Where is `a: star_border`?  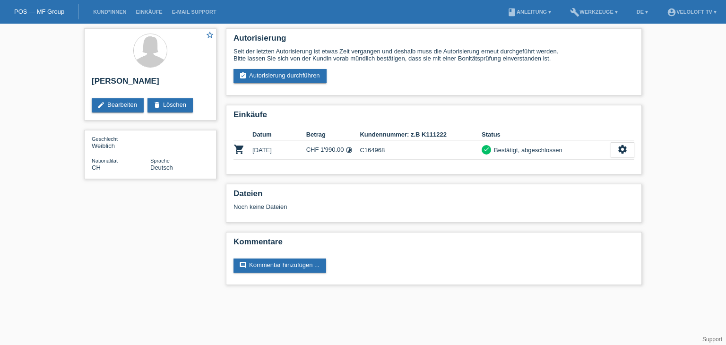 a: star_border is located at coordinates (210, 35).